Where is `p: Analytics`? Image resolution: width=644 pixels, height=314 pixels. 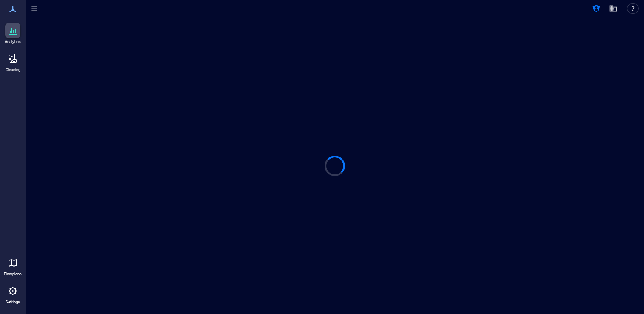 p: Analytics is located at coordinates (13, 41).